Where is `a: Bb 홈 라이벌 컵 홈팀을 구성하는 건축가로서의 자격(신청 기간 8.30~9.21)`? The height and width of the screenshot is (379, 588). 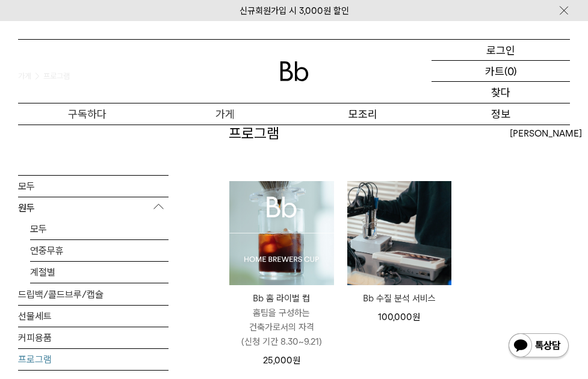
a: Bb 홈 라이벌 컵 홈팀을 구성하는 건축가로서의 자격(신청 기간 8.30~9.21) is located at coordinates (281, 320).